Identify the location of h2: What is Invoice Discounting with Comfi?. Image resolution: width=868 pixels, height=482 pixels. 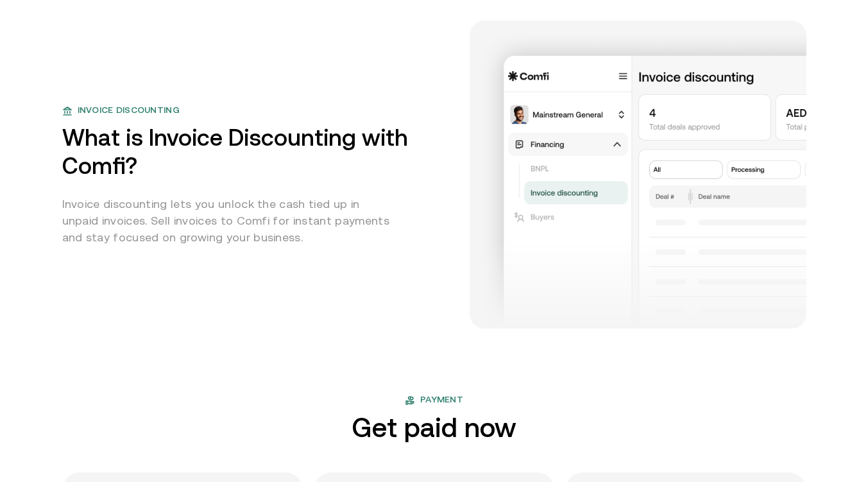
(258, 152).